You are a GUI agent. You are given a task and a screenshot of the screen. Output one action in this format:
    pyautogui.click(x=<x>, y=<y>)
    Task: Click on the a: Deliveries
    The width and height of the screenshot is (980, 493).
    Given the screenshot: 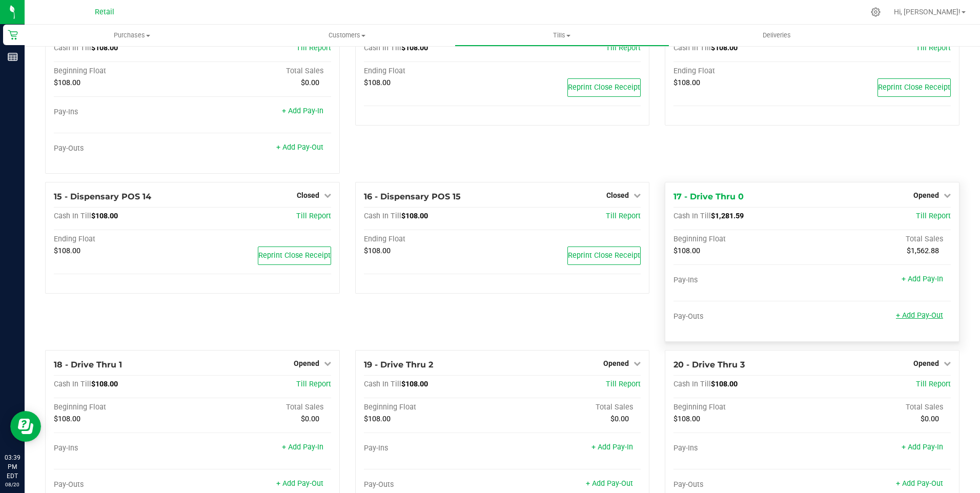 What is the action you would take?
    pyautogui.click(x=777, y=35)
    